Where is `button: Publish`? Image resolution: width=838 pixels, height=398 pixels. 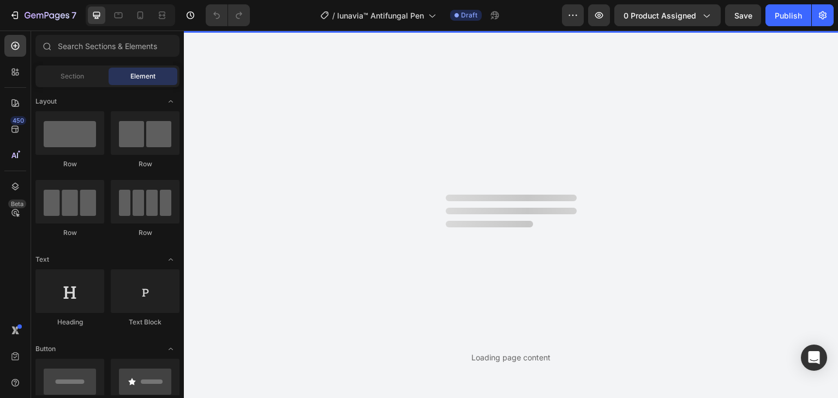
button: Publish is located at coordinates (788, 15).